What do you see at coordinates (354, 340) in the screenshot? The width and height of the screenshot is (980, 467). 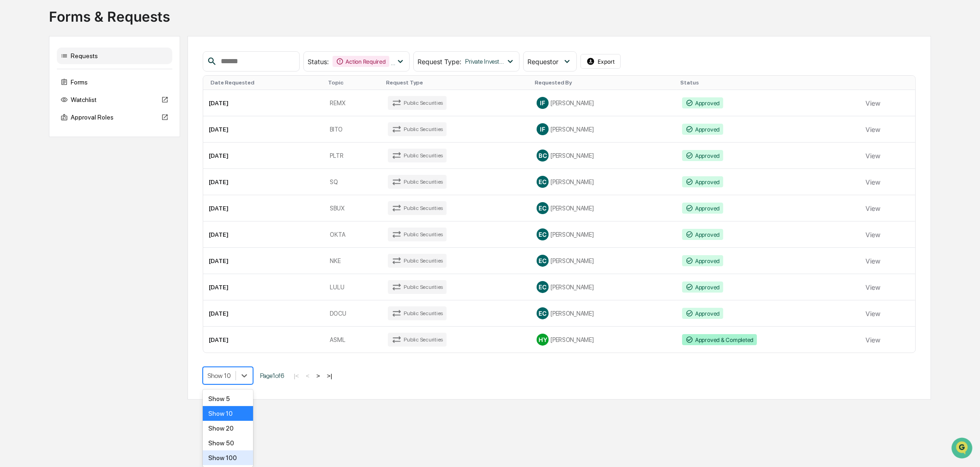 I see `td: ASML` at bounding box center [354, 340].